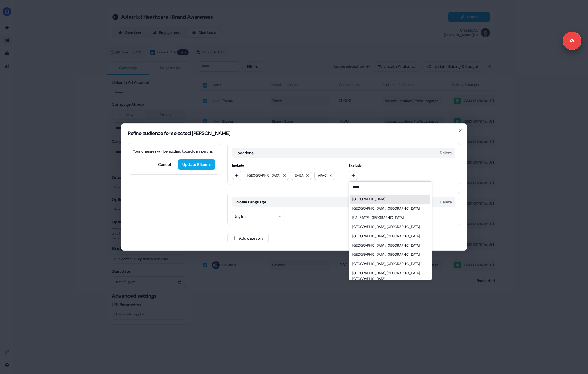  What do you see at coordinates (248, 238) in the screenshot?
I see `button: Add category` at bounding box center [248, 238].